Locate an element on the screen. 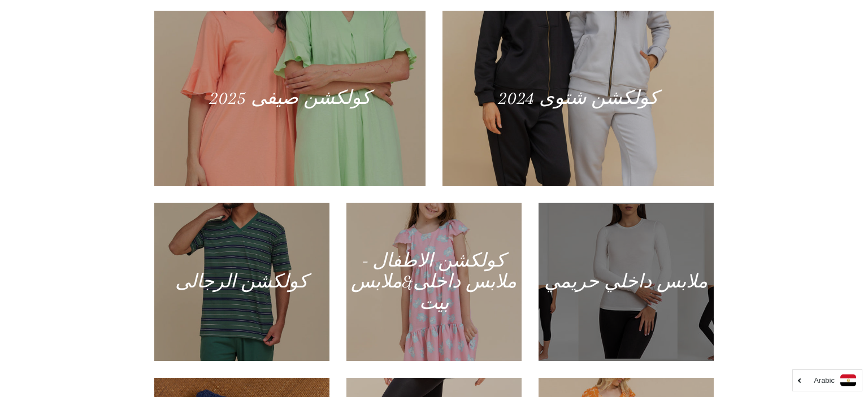  a: ملابس داخلي حريمي is located at coordinates (626, 282).